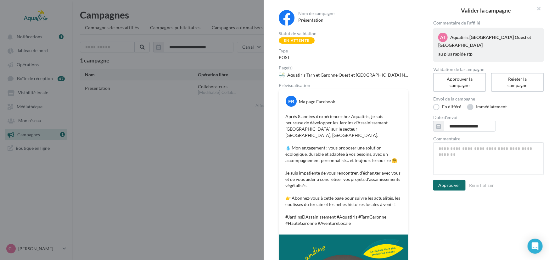 Image resolution: width=549 pixels, height=260 pixels. I want to click on label: Commentaire, so click(488, 139).